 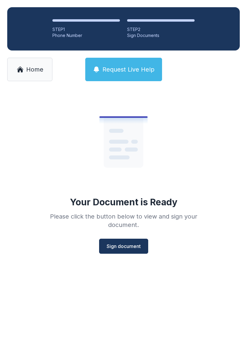 I want to click on div: STEP 2, so click(x=161, y=29).